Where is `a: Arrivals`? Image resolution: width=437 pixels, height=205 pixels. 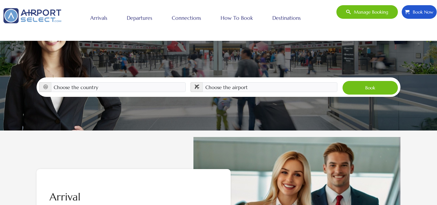
a: Arrivals is located at coordinates (99, 18).